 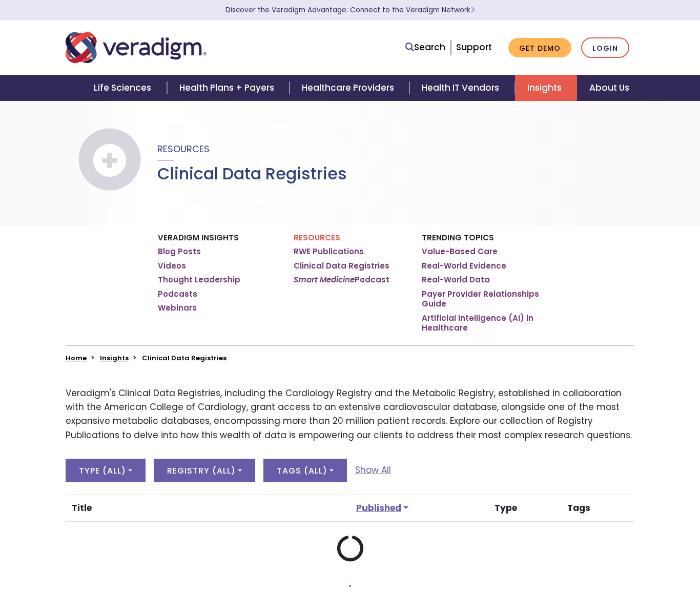 What do you see at coordinates (341, 280) in the screenshot?
I see `a: Smart MedicinePodcast` at bounding box center [341, 280].